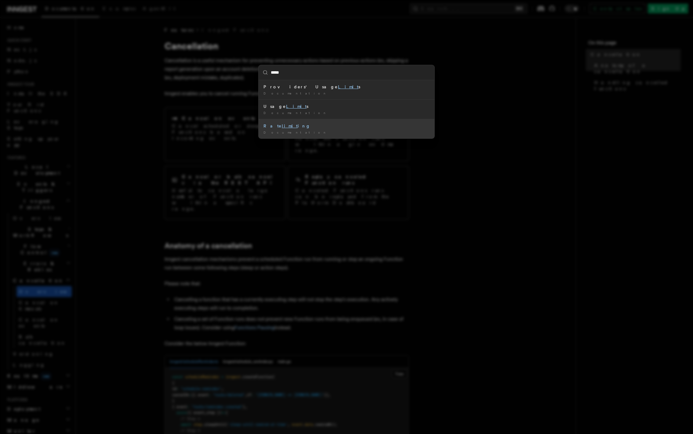  Describe the element at coordinates (347, 87) in the screenshot. I see `div: Providers' Usage s` at that location.